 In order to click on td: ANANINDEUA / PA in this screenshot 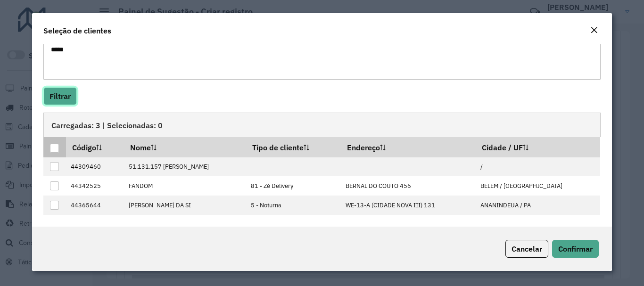, I will do `click(538, 205)`.